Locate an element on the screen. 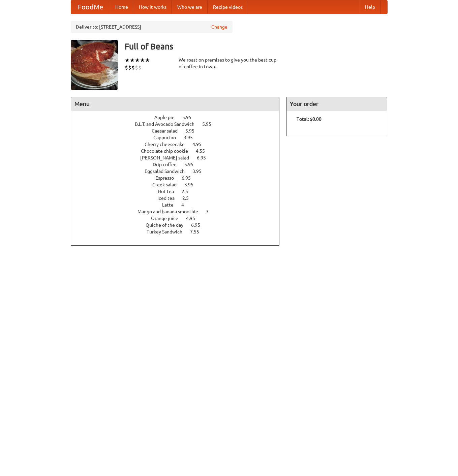 The height and width of the screenshot is (476, 458). a: FoodMe is located at coordinates (91, 7).